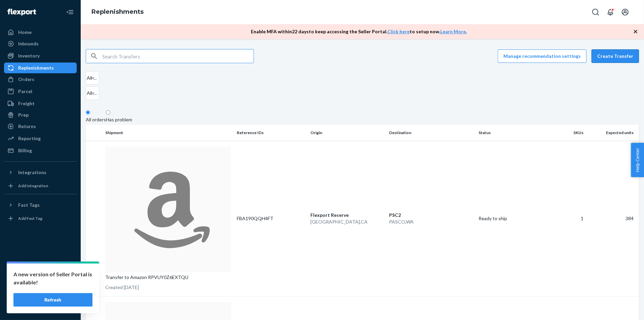  Describe the element at coordinates (513, 219) in the screenshot. I see `div: Ready to ship` at that location.